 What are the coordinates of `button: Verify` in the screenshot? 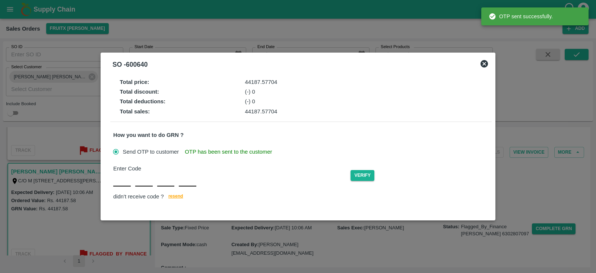 It's located at (362, 175).